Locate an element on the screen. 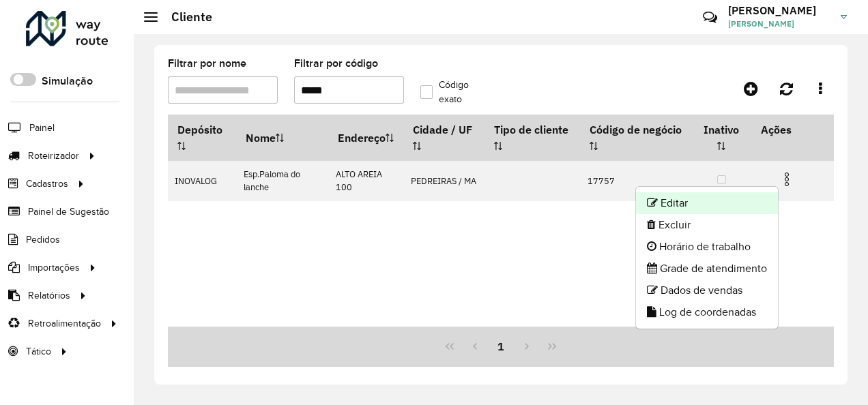  h2: Cliente is located at coordinates (185, 17).